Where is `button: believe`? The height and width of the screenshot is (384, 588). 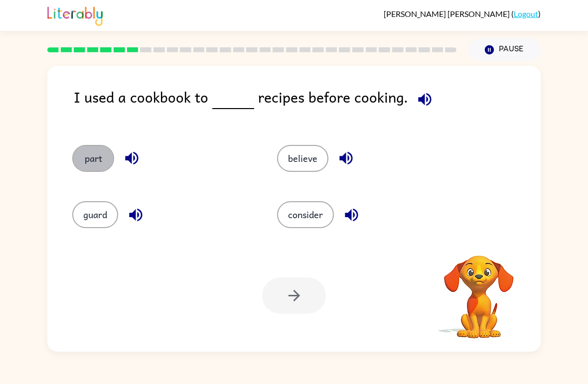 button: believe is located at coordinates (303, 158).